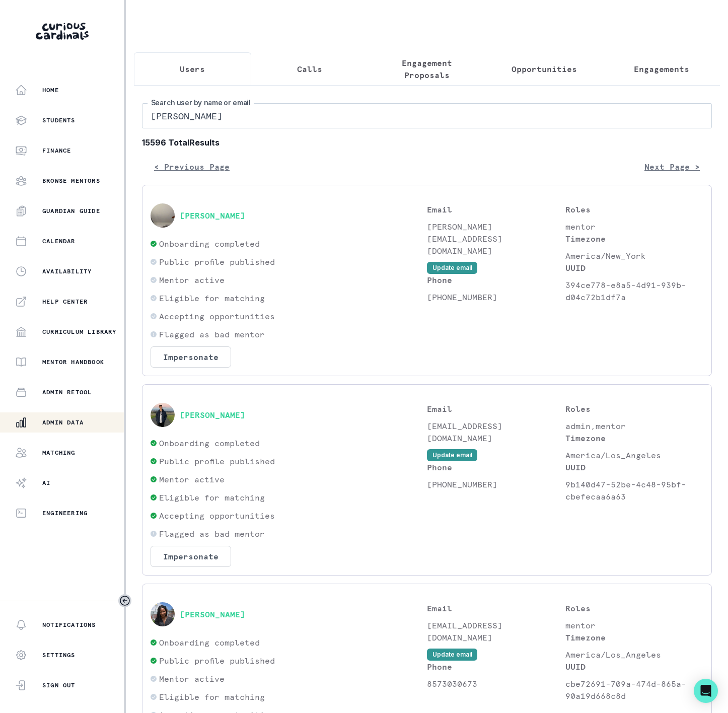  Describe the element at coordinates (65, 513) in the screenshot. I see `p: Engineering` at that location.